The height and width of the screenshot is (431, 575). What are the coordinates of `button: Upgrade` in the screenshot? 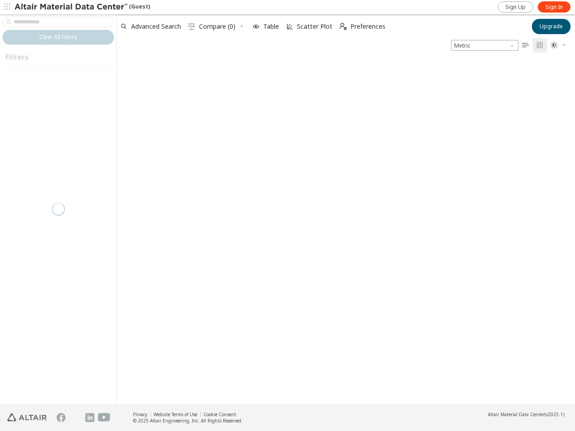 It's located at (551, 27).